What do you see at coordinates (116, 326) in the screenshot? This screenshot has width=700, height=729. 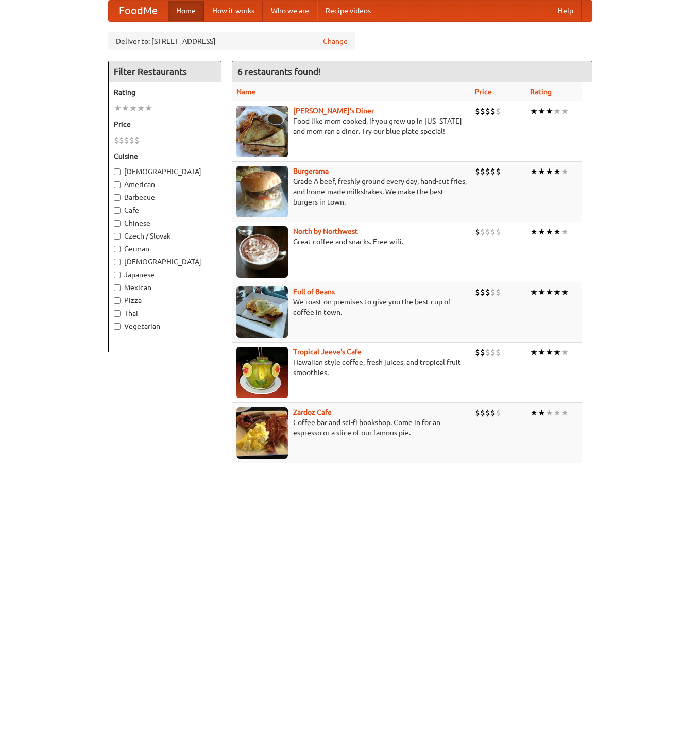 I see `input: Vegetarian` at bounding box center [116, 326].